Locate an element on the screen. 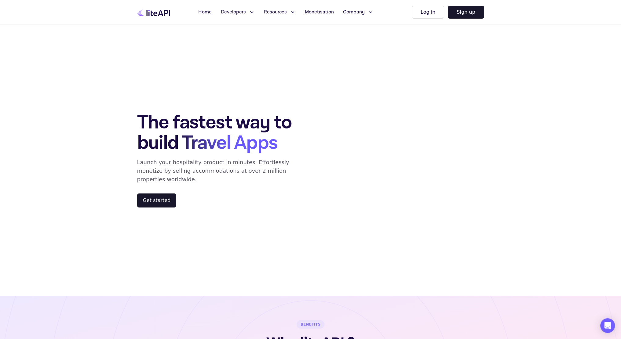 Image resolution: width=621 pixels, height=339 pixels. a: Home is located at coordinates (205, 12).